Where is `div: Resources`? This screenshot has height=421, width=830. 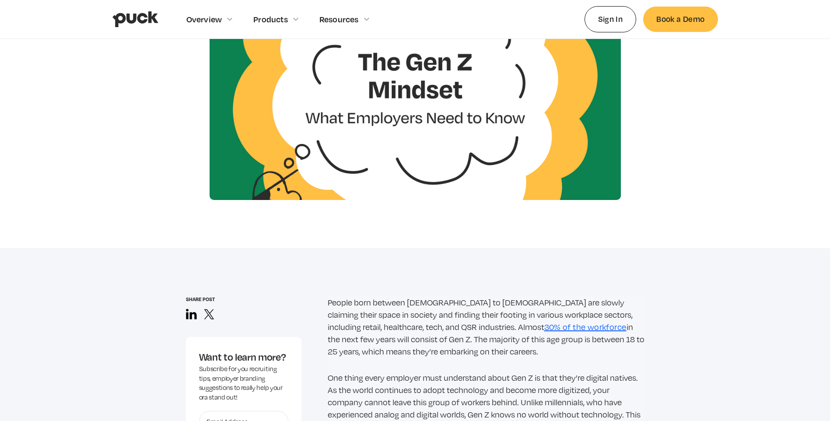
div: Resources is located at coordinates (339, 19).